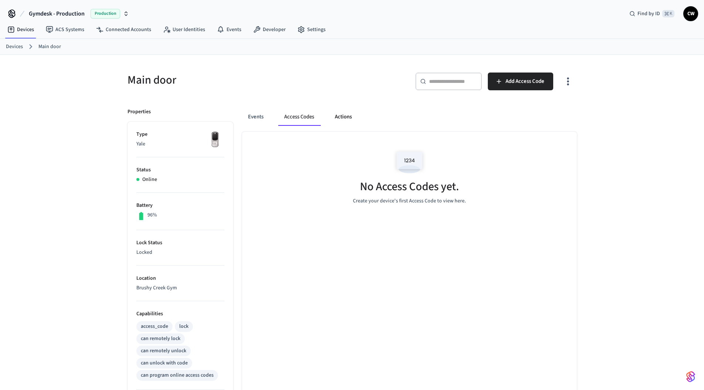 Image resolution: width=704 pixels, height=390 pixels. I want to click on p: Lock Status, so click(180, 242).